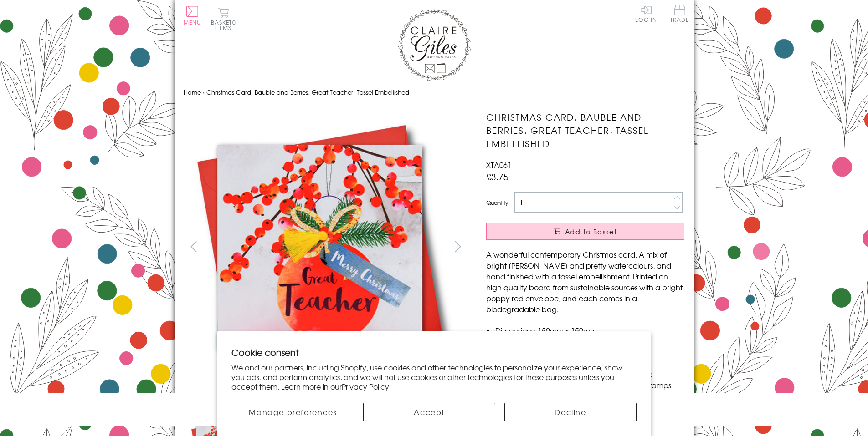 Image resolution: width=868 pixels, height=436 pixels. What do you see at coordinates (585, 130) in the screenshot?
I see `h1: Christmas Card, Bauble and Berries, Great Teacher, Tassel Embellished` at bounding box center [585, 130].